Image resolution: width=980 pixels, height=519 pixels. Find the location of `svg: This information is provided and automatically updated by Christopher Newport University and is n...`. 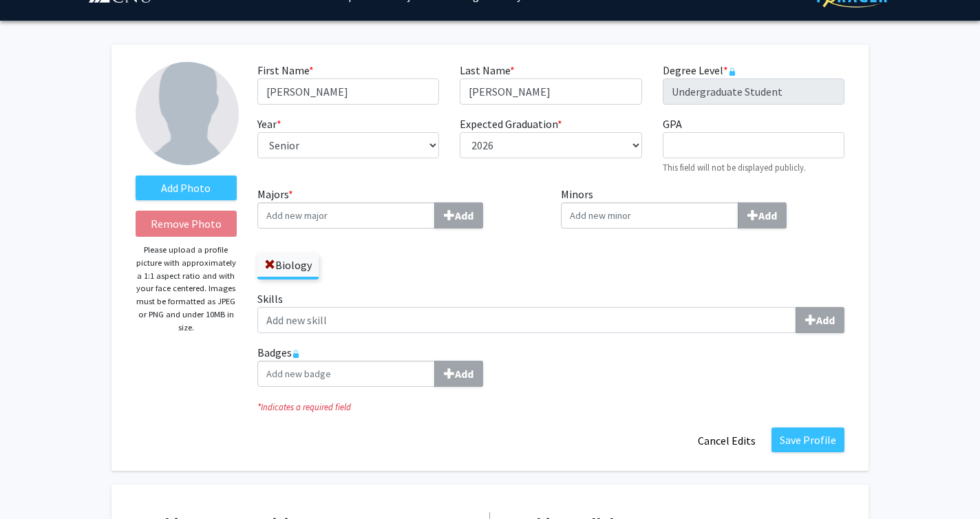

svg: This information is provided and automatically updated by Christopher Newport University and is n... is located at coordinates (733, 72).